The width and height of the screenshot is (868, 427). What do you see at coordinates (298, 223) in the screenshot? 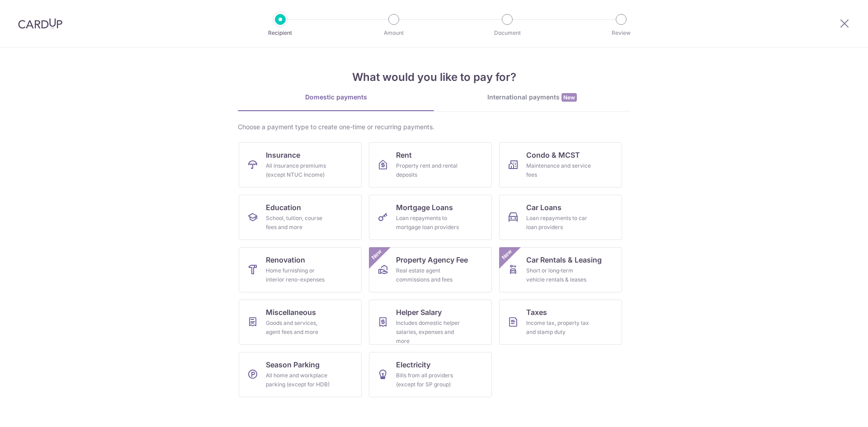
I see `div: School, tuition, course fees and more` at bounding box center [298, 223].